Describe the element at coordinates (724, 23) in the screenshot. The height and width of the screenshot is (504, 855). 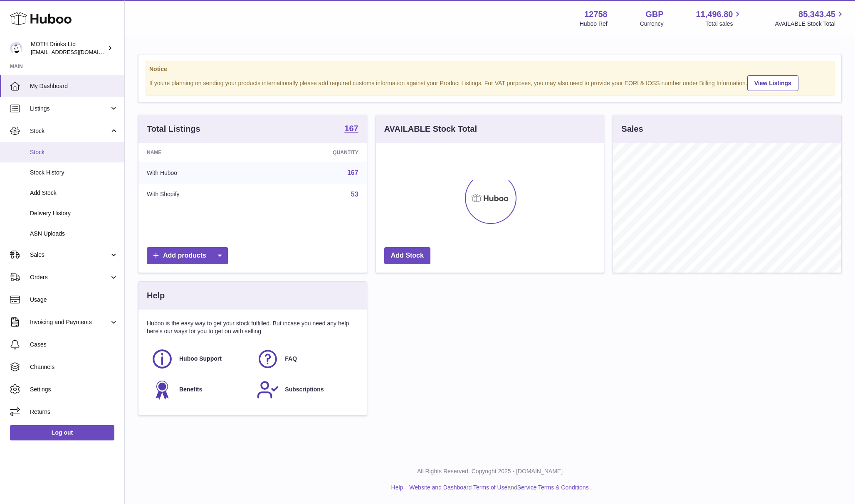
I see `span: Total sales` at that location.